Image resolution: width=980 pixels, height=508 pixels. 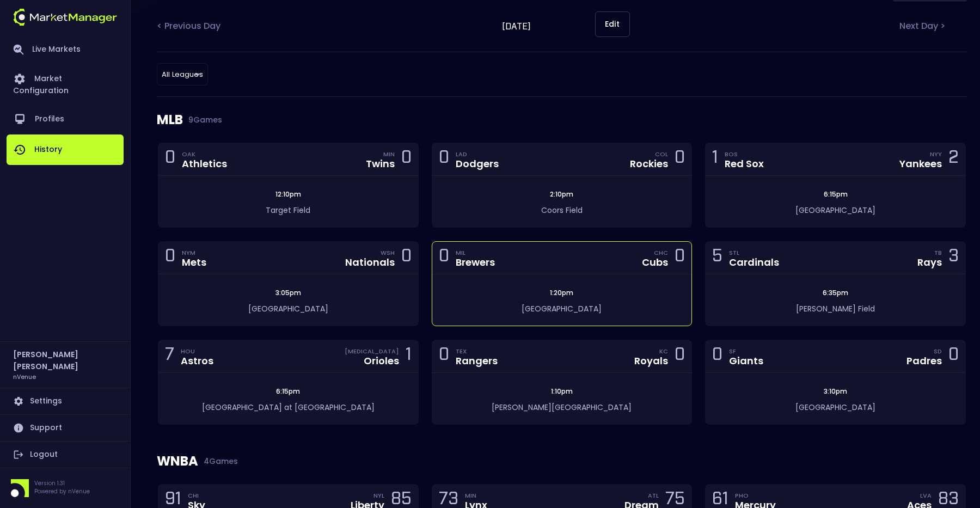 I want to click on span: Coors Field, so click(x=562, y=210).